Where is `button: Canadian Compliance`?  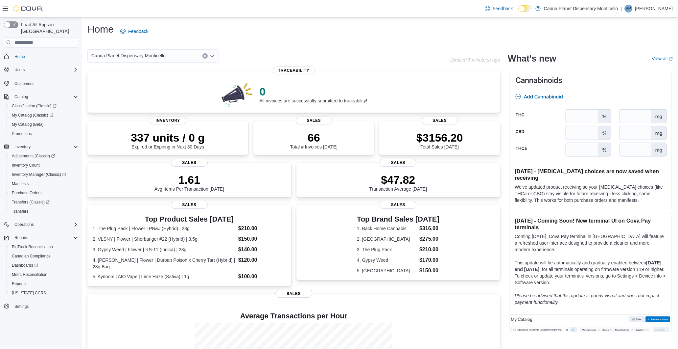
button: Canadian Compliance is located at coordinates (44, 256).